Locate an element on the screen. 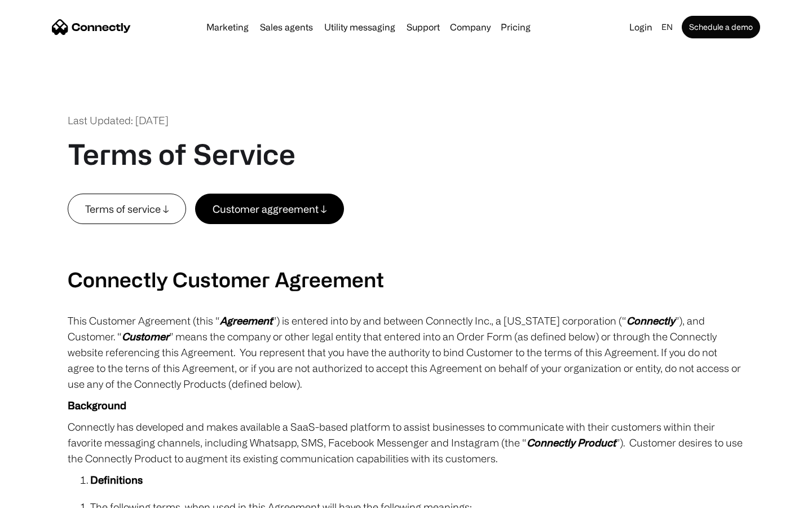 This screenshot has width=812, height=508. a: Schedule a demo is located at coordinates (721, 27).